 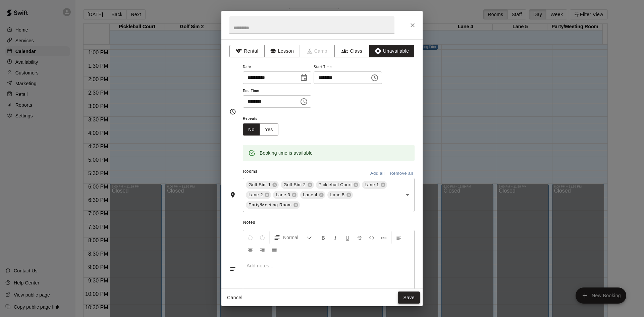 I want to click on svg: Notes, so click(x=233, y=269).